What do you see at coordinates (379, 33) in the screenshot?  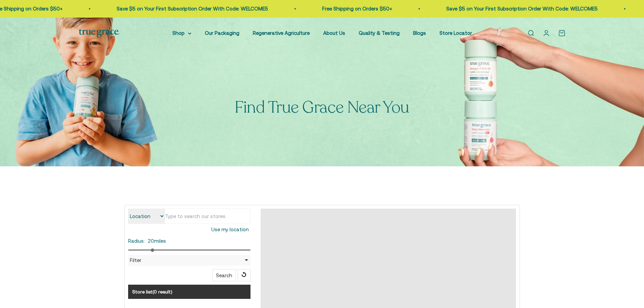 I see `a: Quality & Testing` at bounding box center [379, 33].